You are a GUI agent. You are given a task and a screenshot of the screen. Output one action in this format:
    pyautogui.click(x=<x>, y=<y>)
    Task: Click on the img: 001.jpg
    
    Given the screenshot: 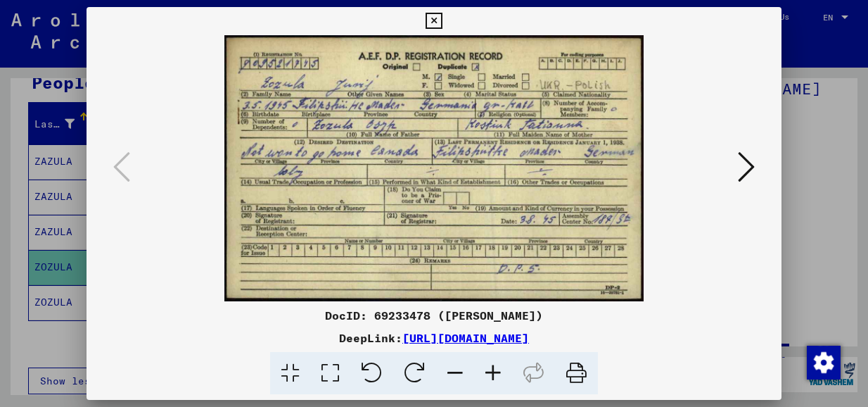 What is the action you would take?
    pyautogui.click(x=434, y=168)
    